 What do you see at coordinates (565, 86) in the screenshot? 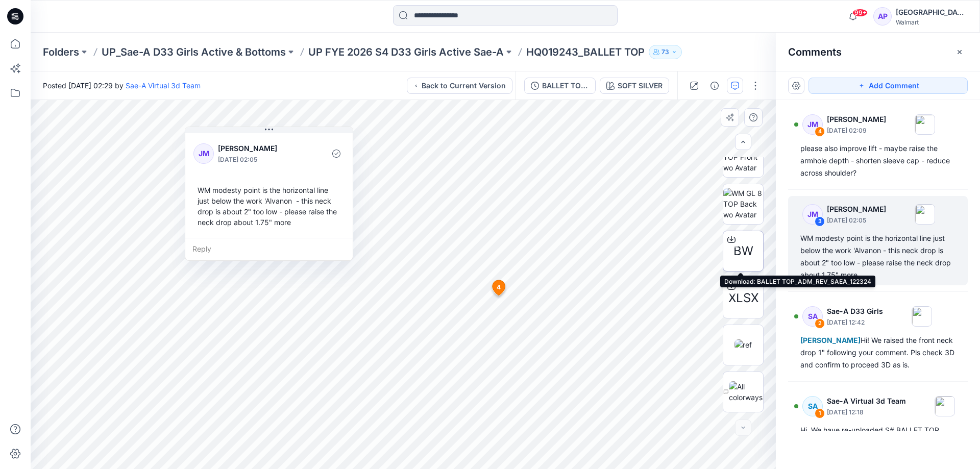
I see `div: BALLET TOP_ADM_REV` at bounding box center [565, 86].